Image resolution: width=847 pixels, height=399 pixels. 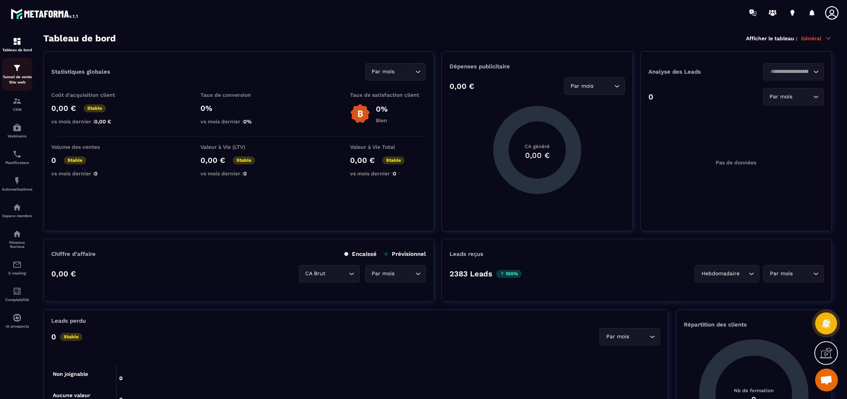 What do you see at coordinates (771, 38) in the screenshot?
I see `p: Afficher le tableau :` at bounding box center [771, 38].